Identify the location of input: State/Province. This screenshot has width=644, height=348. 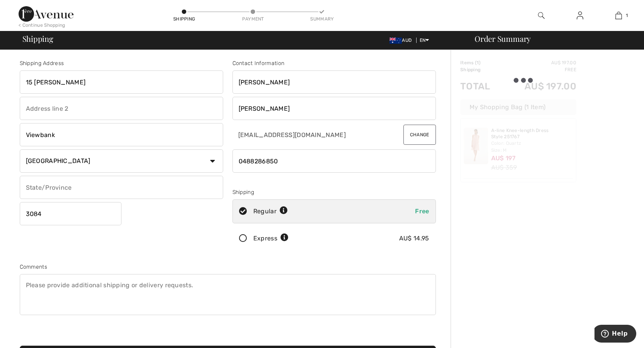
(122, 187).